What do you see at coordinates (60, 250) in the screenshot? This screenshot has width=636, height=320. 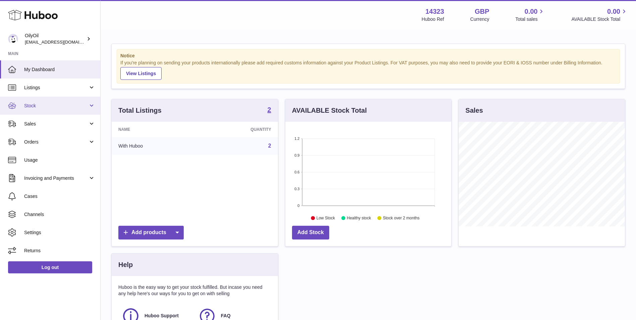 I see `span: Returns` at bounding box center [60, 250].